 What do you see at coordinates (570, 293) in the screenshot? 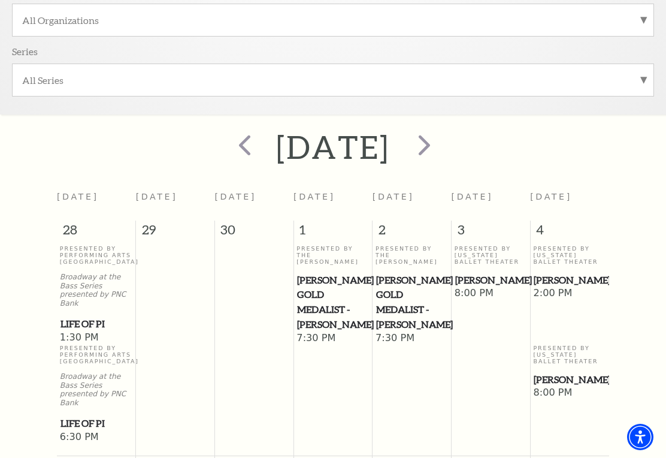
I see `span: 2:00 PM` at bounding box center [570, 293].